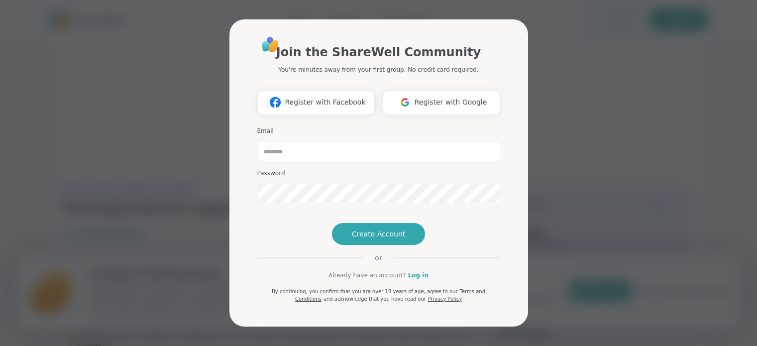 The height and width of the screenshot is (346, 757). I want to click on h3: Password, so click(379, 173).